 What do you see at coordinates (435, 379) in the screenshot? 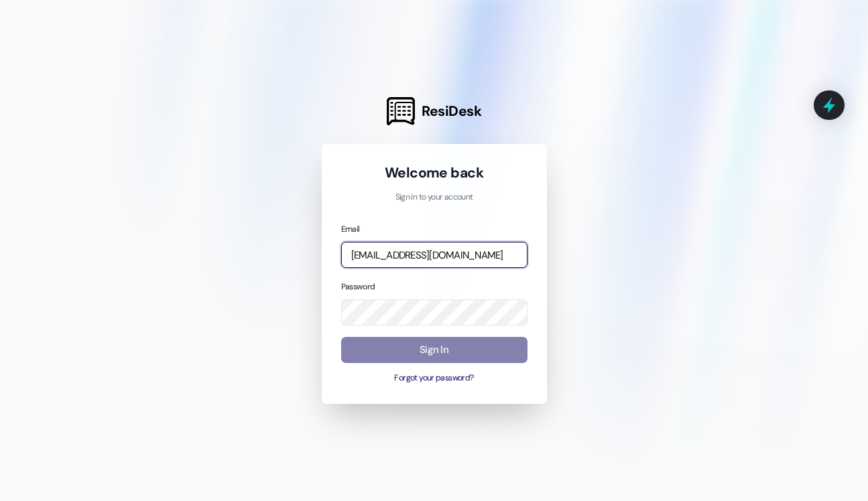
I see `button: Forgot your password?` at bounding box center [435, 379].